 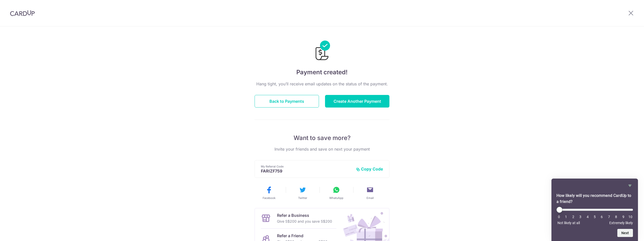 I want to click on li: 4, so click(x=588, y=217).